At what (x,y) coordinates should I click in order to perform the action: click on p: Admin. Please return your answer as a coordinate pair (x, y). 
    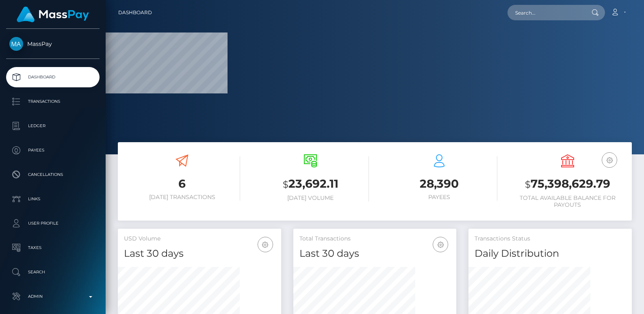
    Looking at the image, I should click on (53, 296).